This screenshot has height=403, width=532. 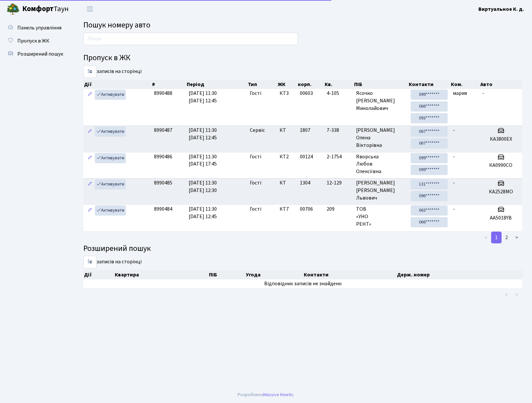 What do you see at coordinates (501, 85) in the screenshot?
I see `th: Авто` at bounding box center [501, 85].